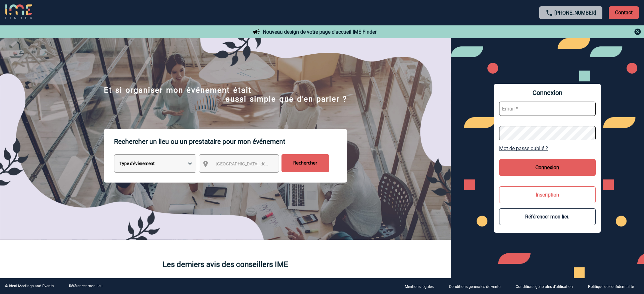  What do you see at coordinates (478, 286) in the screenshot?
I see `a: Conditions générales de vente` at bounding box center [478, 286].